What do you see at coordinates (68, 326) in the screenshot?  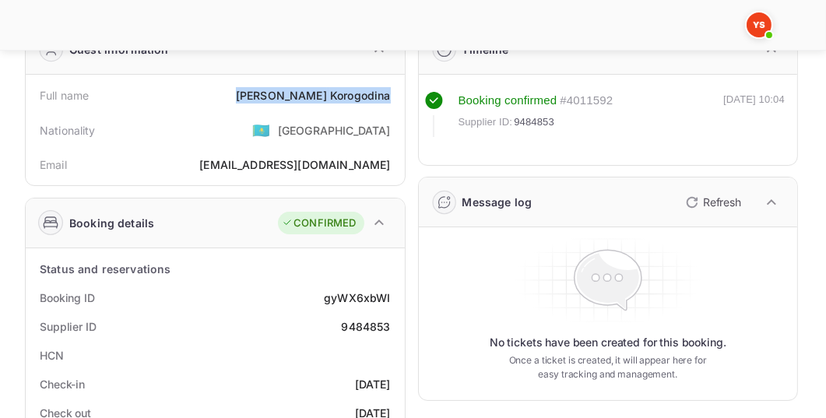 I see `div: Supplier ID` at bounding box center [68, 326].